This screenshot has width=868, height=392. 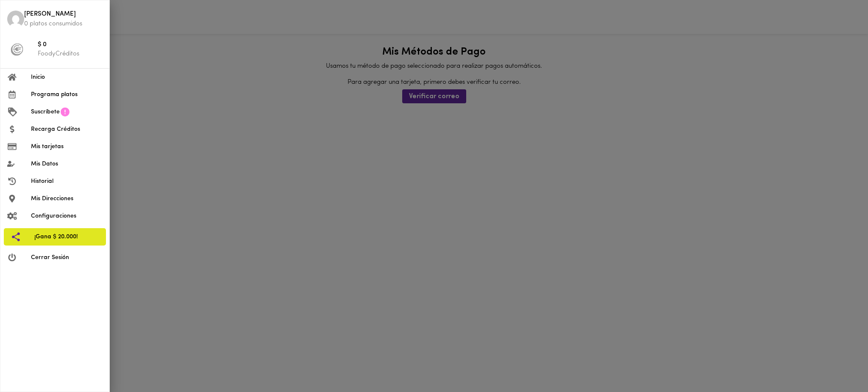 I want to click on img: Sonia, so click(x=16, y=19).